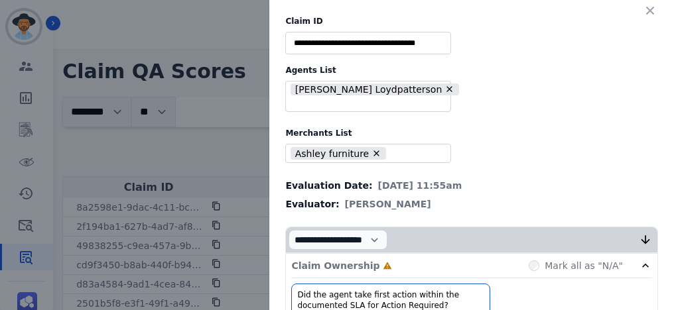 This screenshot has height=310, width=674. I want to click on label: Agents List, so click(472, 70).